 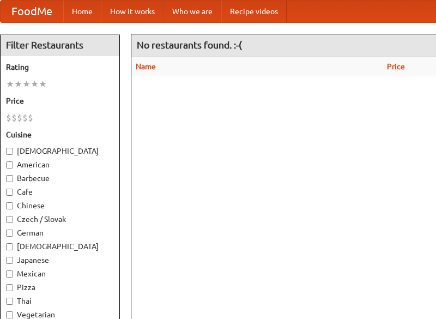 What do you see at coordinates (60, 101) in the screenshot?
I see `h5: Price` at bounding box center [60, 101].